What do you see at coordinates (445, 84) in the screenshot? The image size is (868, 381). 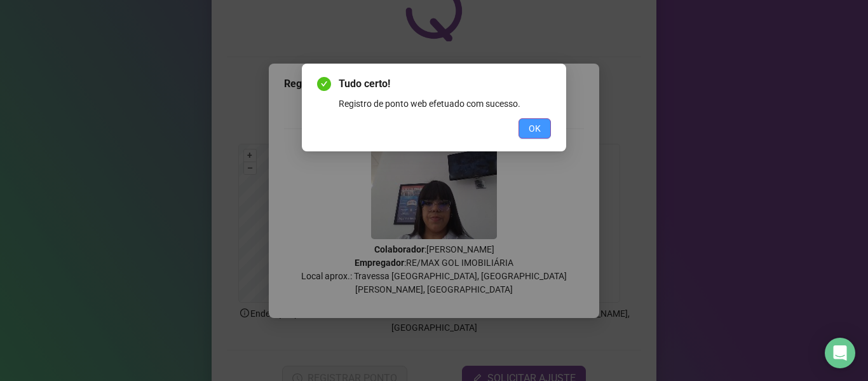 I see `span: Tudo certo!` at bounding box center [445, 84].